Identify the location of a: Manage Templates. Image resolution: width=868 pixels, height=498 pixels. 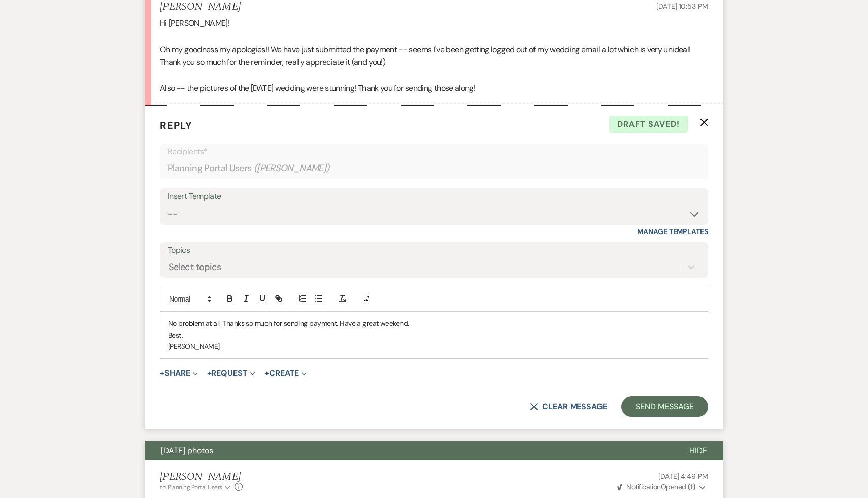
(672, 231).